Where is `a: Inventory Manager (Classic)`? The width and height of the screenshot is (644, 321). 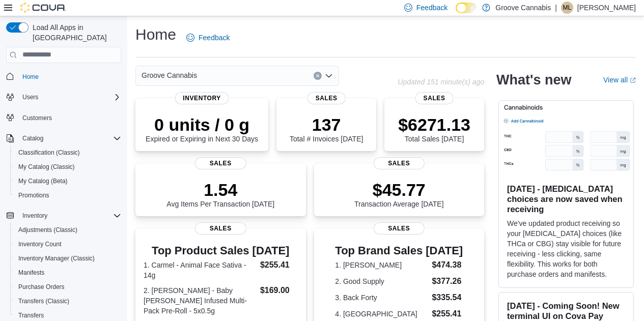 a: Inventory Manager (Classic) is located at coordinates (57, 259).